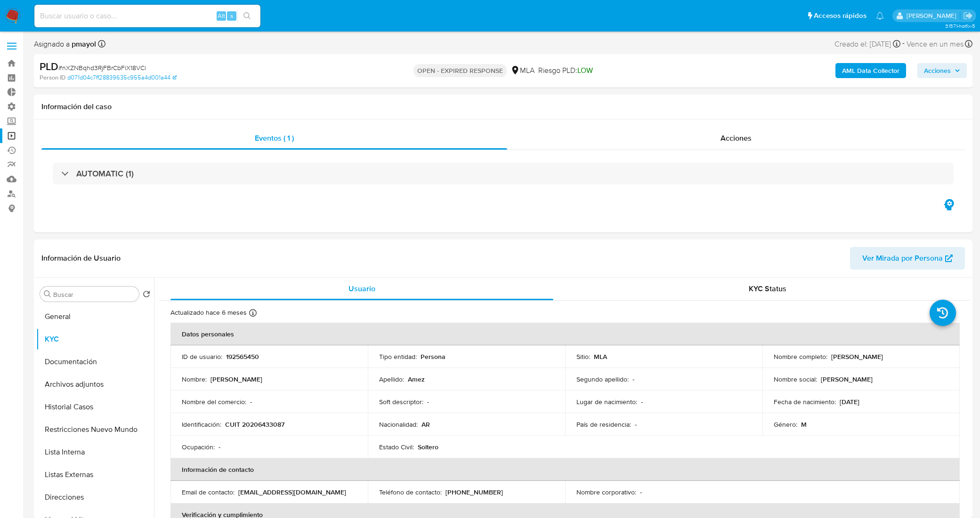 This screenshot has width=980, height=518. What do you see at coordinates (907, 259) in the screenshot?
I see `button: Ver Mirada por Persona` at bounding box center [907, 259].